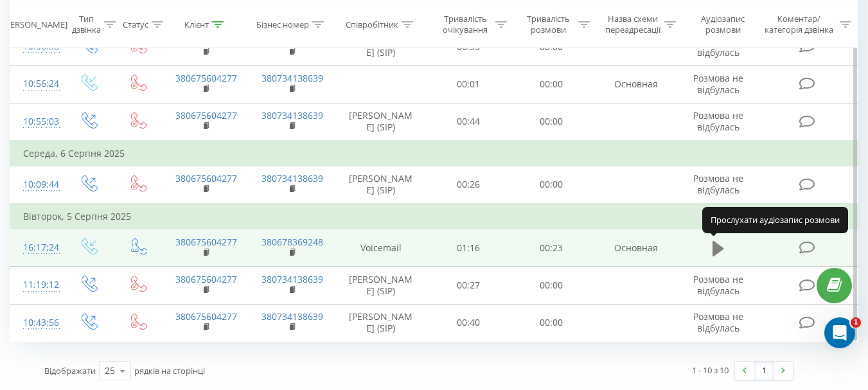  Describe the element at coordinates (381, 248) in the screenshot. I see `td: Voicemail` at that location.